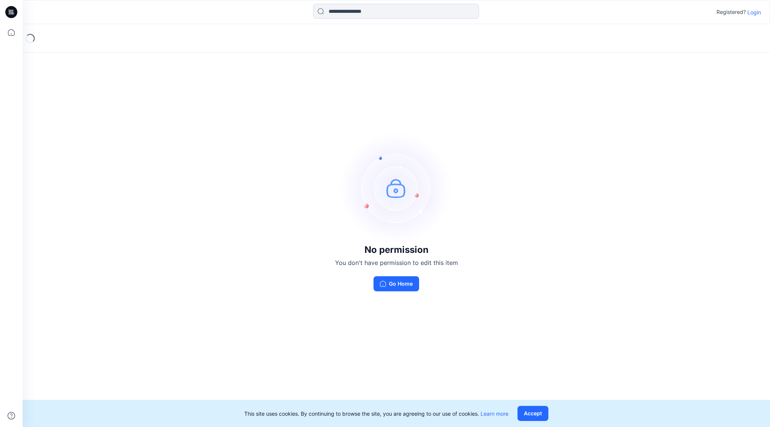 The height and width of the screenshot is (427, 770). What do you see at coordinates (533, 414) in the screenshot?
I see `button: Accept` at bounding box center [533, 414].